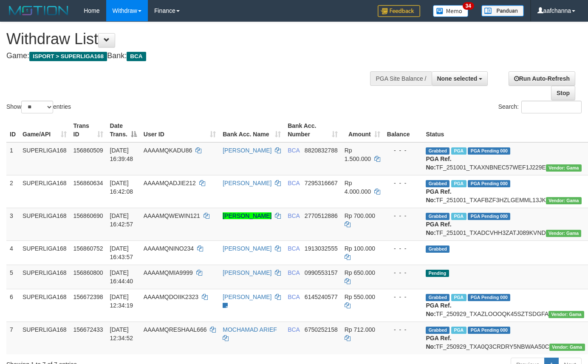 Image resolution: width=588 pixels, height=364 pixels. I want to click on td: 2, so click(13, 191).